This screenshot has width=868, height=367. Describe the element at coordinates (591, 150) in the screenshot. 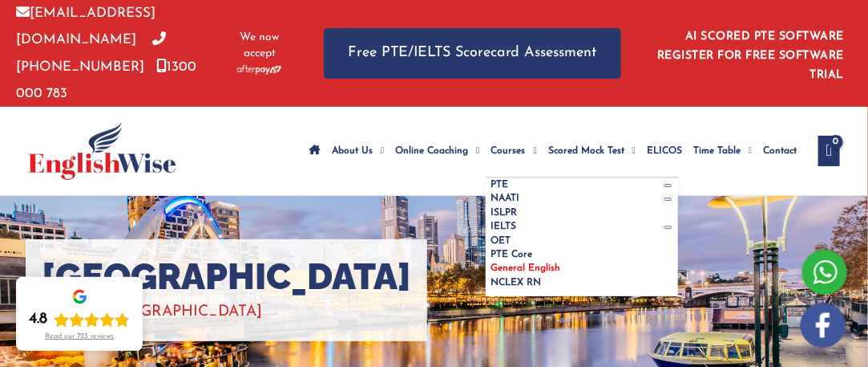

I see `a: Scored Mock TestMenu Toggle` at that location.